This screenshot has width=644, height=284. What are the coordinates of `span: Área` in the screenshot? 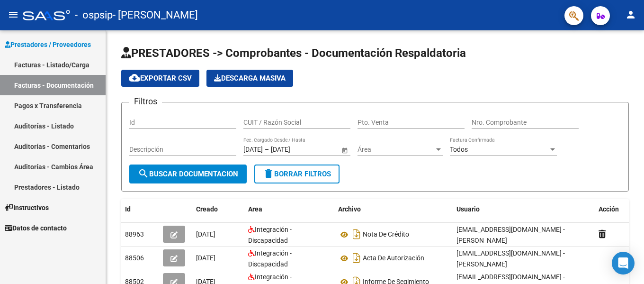 It's located at (396, 149).